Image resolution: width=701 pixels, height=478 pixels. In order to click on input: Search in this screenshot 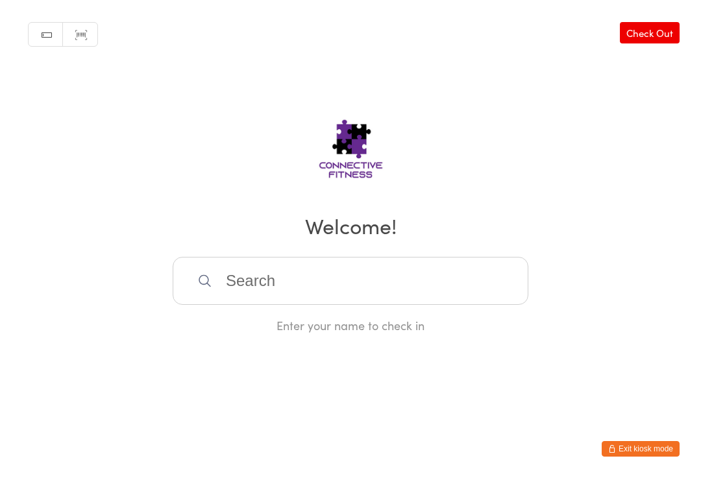, I will do `click(350, 281)`.